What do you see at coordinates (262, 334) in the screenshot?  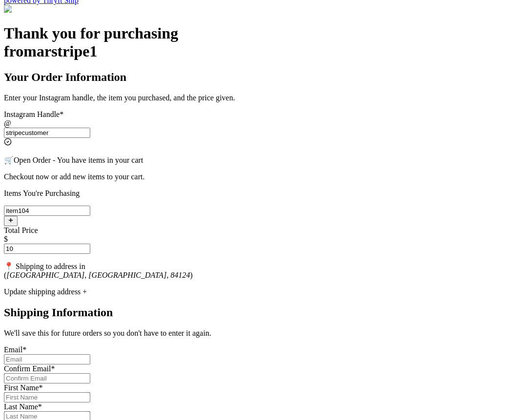 I see `p: We'll save this for future orders so you don't have to enter it again.` at bounding box center [262, 334].